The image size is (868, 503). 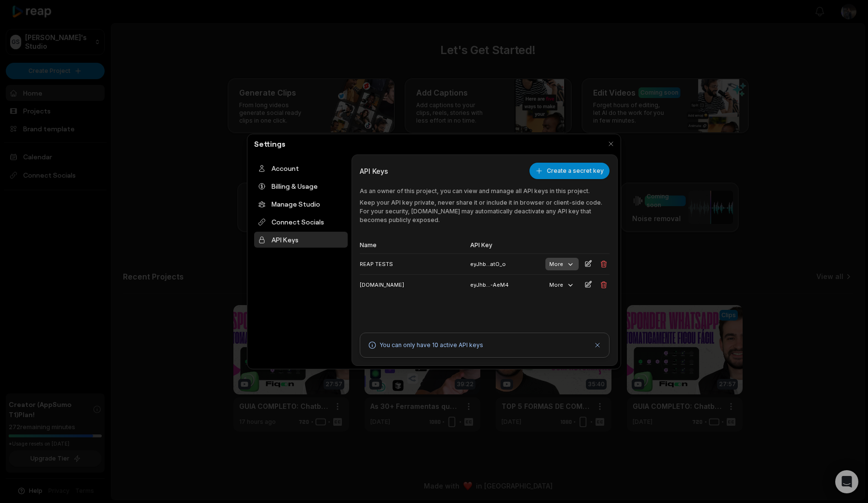 What do you see at coordinates (504, 245) in the screenshot?
I see `th: API Key` at bounding box center [504, 245].